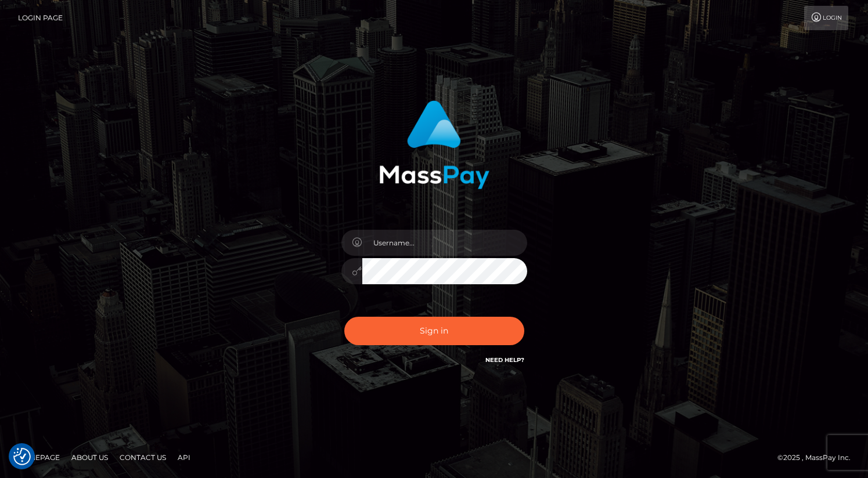 The image size is (868, 478). What do you see at coordinates (40, 18) in the screenshot?
I see `a: Login Page` at bounding box center [40, 18].